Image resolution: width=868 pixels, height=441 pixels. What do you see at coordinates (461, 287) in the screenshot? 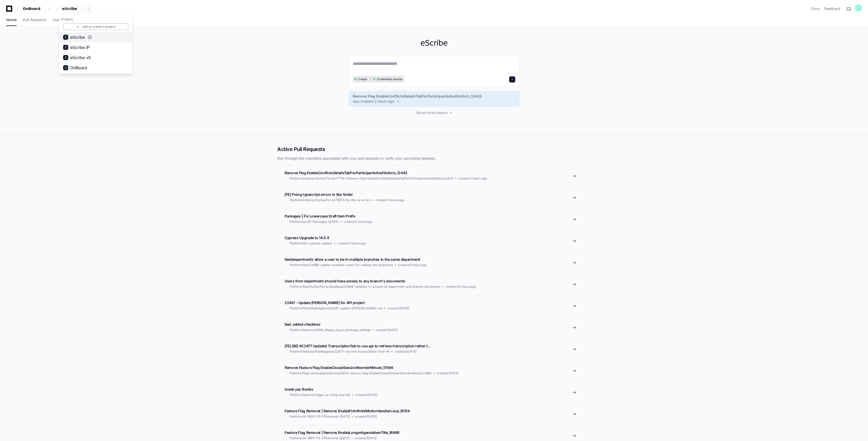
I see `span: created 10 hours ago` at bounding box center [461, 287].